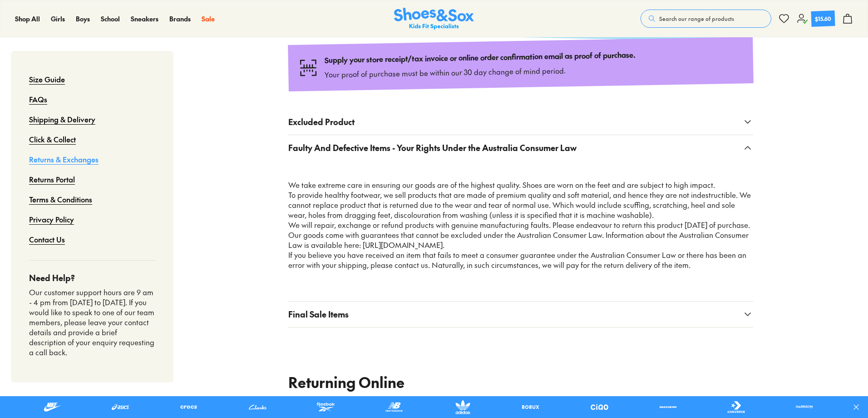 This screenshot has height=418, width=868. I want to click on p: We take extreme care in ensuring our goods are of the highest quality. Shoes are worn on the feet..., so click(521, 185).